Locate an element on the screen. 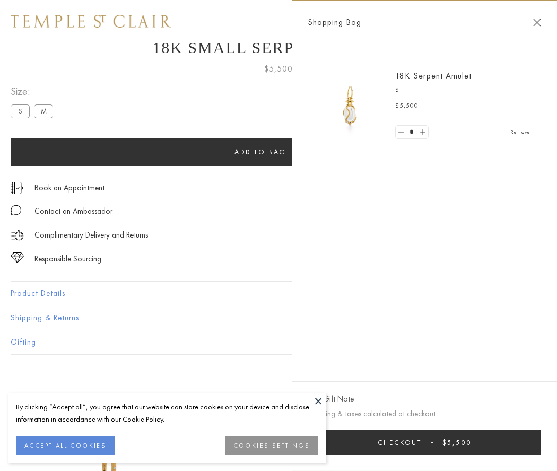  h3: You May Also Like is located at coordinates (279, 401).